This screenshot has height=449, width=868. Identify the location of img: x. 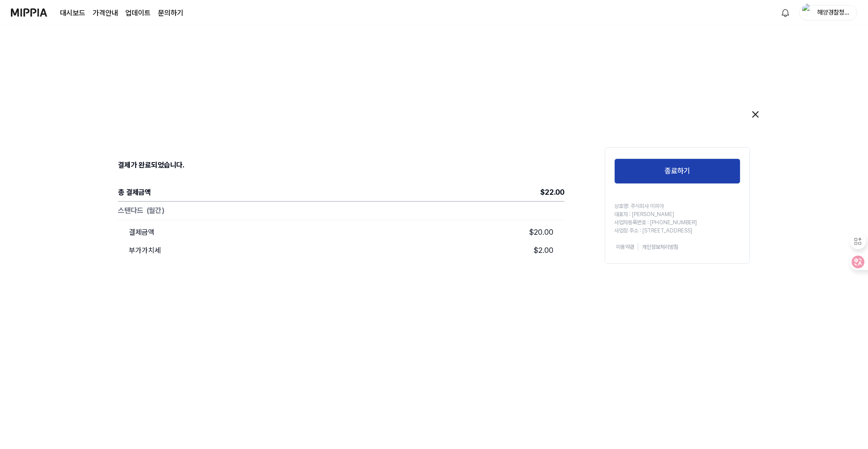
(755, 115).